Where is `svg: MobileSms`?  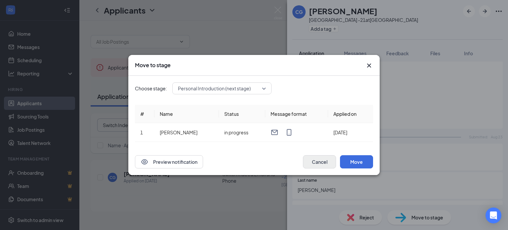 svg: MobileSms is located at coordinates (289, 132).